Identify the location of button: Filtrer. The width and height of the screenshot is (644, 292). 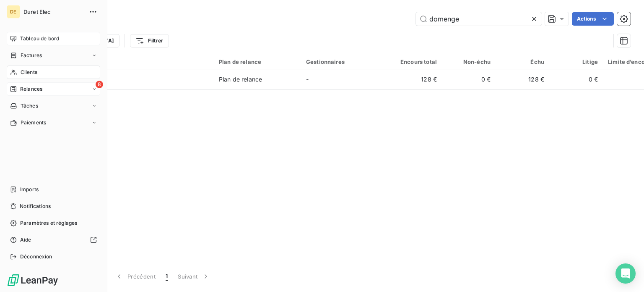
(149, 41).